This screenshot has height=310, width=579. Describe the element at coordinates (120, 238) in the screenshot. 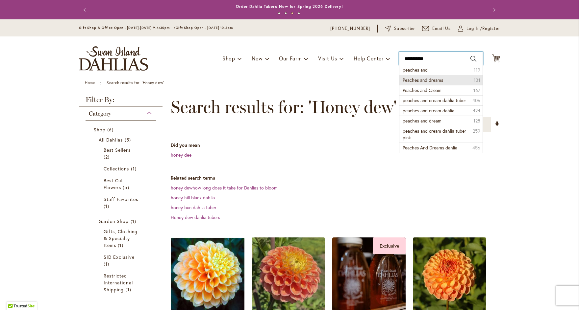

I see `span: Gifts, Clothing & Specialty Items` at that location.